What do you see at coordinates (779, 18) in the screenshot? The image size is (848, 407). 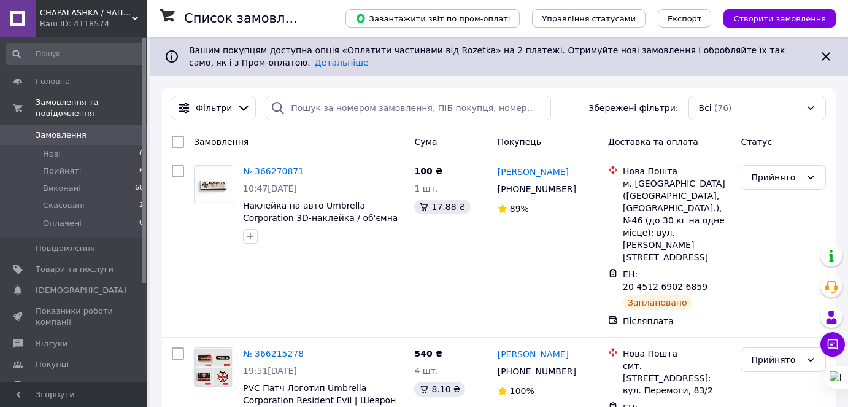 I see `button: Створити замовлення` at bounding box center [779, 18].